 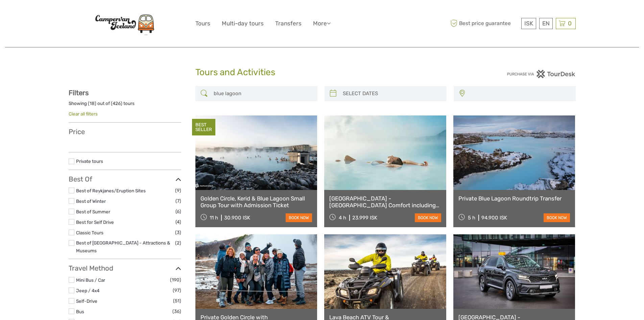 What do you see at coordinates (570, 23) in the screenshot?
I see `span: 0` at bounding box center [570, 23].